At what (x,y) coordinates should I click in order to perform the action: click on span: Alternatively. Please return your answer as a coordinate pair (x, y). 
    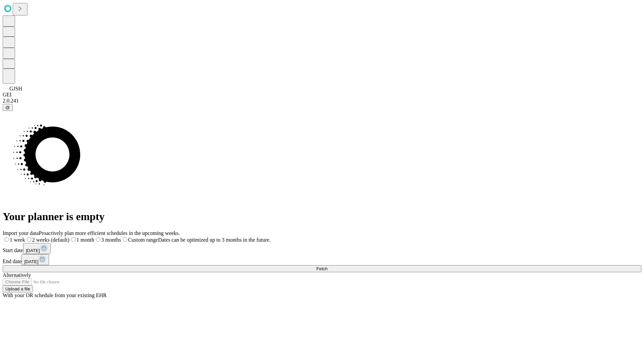
    Looking at the image, I should click on (17, 275).